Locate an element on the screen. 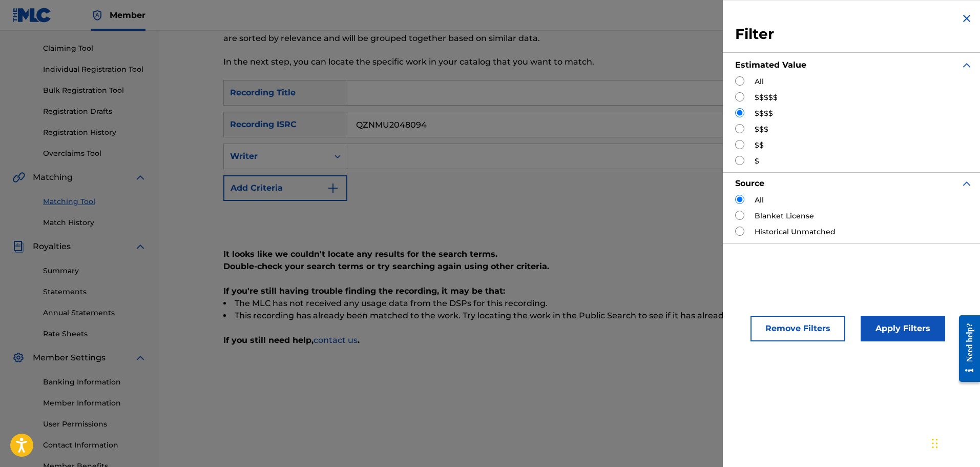  div: Open Resource Center is located at coordinates (18, 41).